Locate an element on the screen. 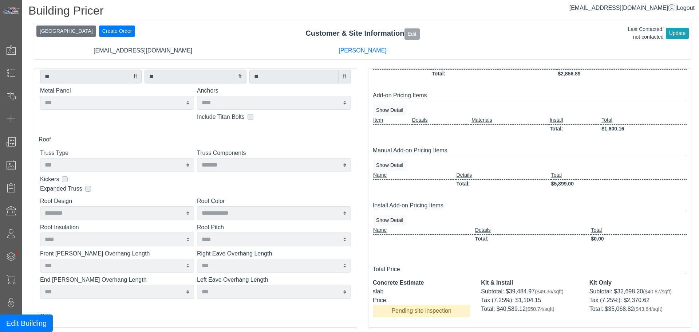  button: Update is located at coordinates (678, 33).